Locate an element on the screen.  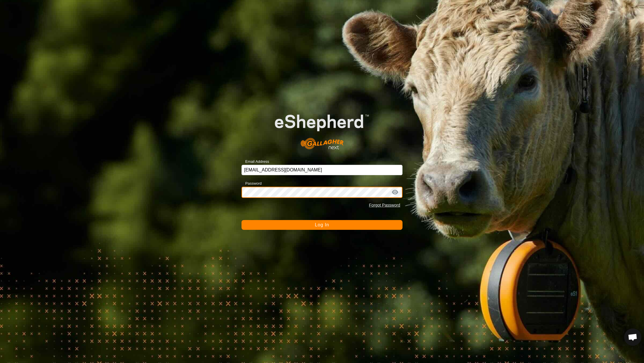
div: Open chat is located at coordinates (632, 337).